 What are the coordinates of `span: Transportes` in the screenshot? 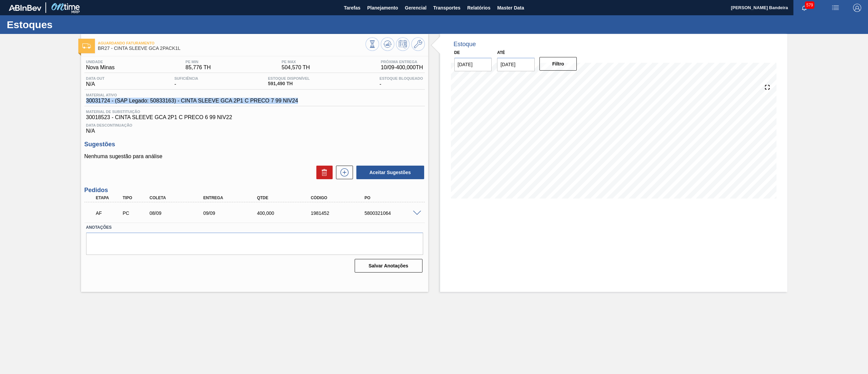 It's located at (447, 8).